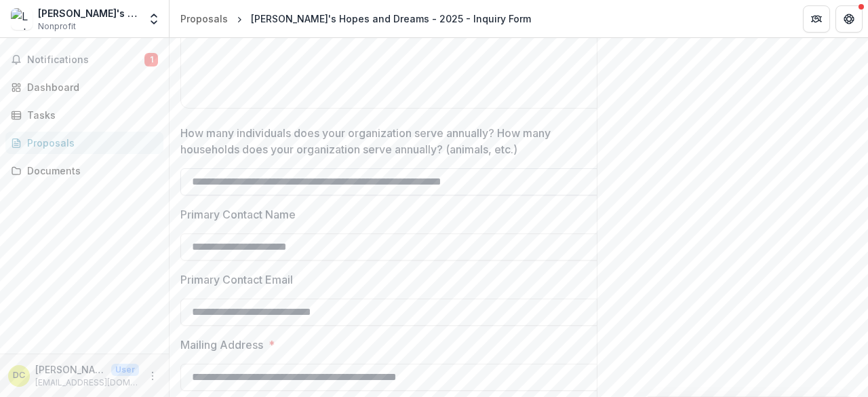 Image resolution: width=868 pixels, height=397 pixels. What do you see at coordinates (393, 141) in the screenshot?
I see `p: How many individuals does your organization serve annually? How many households does your organiz...` at bounding box center [393, 141].